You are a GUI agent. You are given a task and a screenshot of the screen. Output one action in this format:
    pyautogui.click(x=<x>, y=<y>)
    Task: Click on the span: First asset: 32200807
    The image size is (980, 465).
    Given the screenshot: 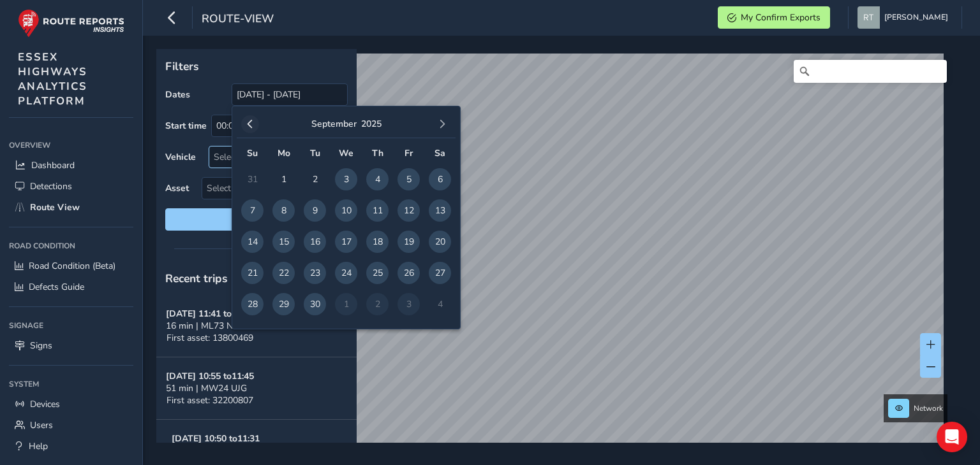 What is the action you would take?
    pyautogui.click(x=210, y=400)
    